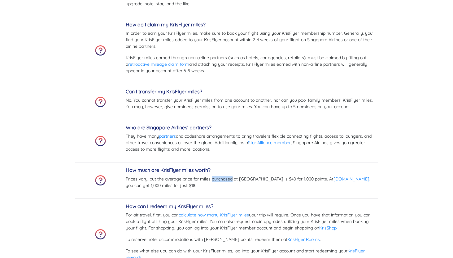 The image size is (453, 258). I want to click on a: KrisFlyer Rooms, so click(304, 239).